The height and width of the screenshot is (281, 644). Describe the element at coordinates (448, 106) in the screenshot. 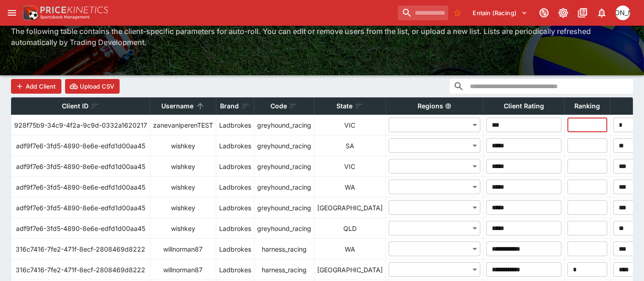

I see `svg: Regions which the autoroll setting will apply to. More than one can be selected to apply to multi...` at that location.